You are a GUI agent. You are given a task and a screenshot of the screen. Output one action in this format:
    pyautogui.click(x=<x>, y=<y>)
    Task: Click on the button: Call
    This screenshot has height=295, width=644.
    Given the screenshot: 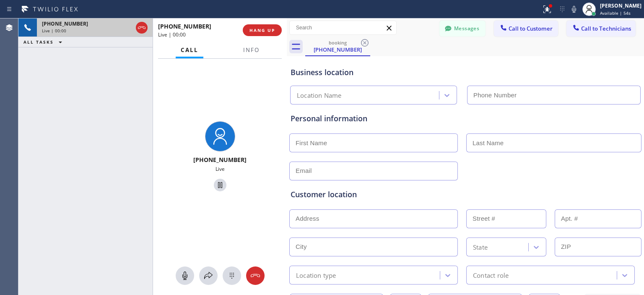 What is the action you would take?
    pyautogui.click(x=190, y=50)
    